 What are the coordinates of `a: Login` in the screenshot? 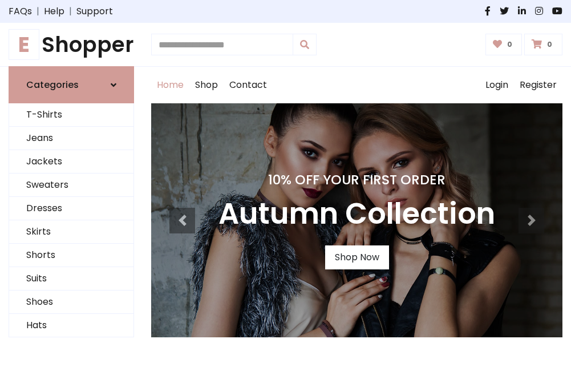 It's located at (497, 85).